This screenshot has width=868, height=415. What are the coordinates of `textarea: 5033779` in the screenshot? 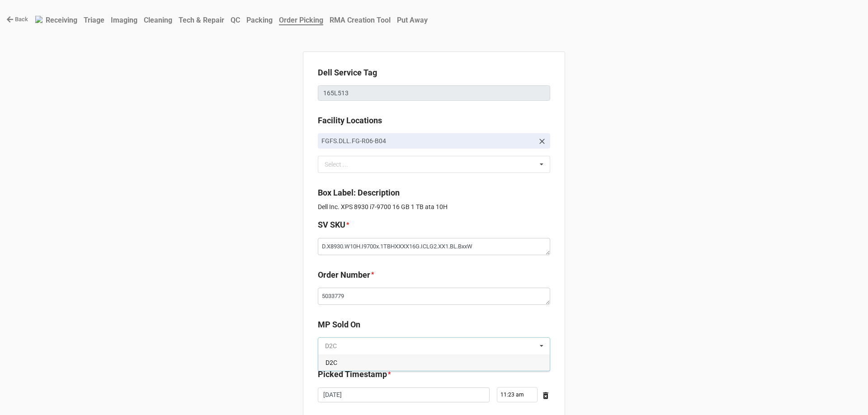 It's located at (434, 296).